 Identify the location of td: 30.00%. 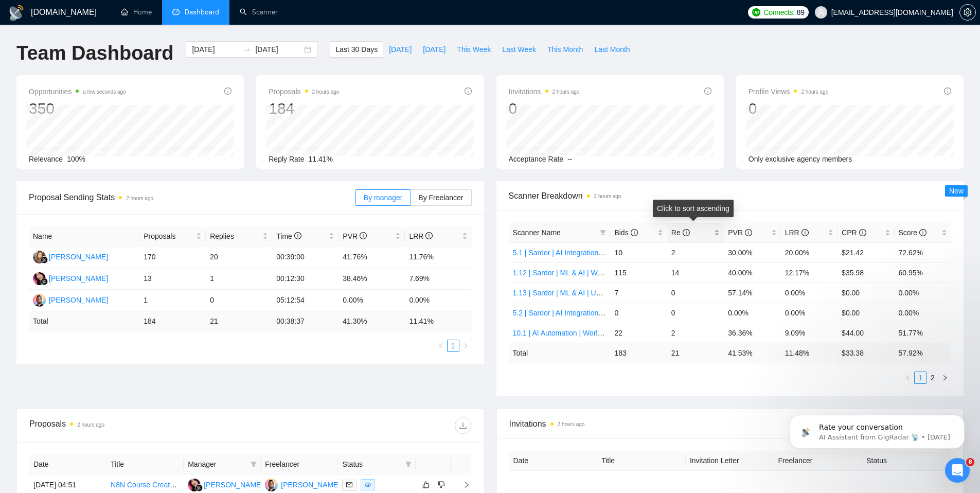
(752, 253).